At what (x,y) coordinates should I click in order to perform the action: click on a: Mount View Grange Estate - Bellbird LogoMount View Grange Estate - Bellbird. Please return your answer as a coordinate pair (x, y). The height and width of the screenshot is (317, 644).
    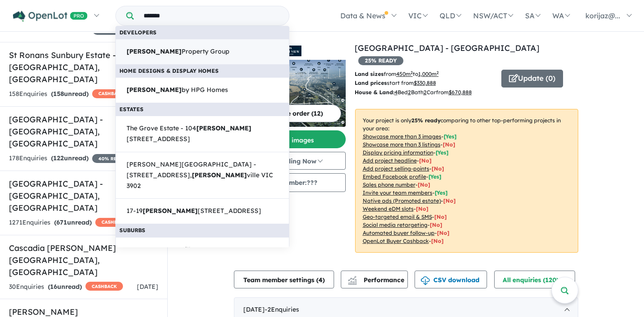
    Looking at the image, I should click on (290, 85).